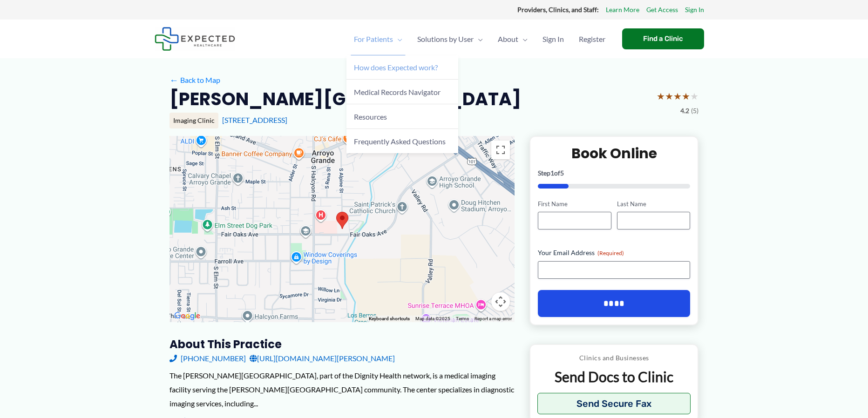 Image resolution: width=868 pixels, height=418 pixels. I want to click on a: Medical Records Navigator, so click(403, 92).